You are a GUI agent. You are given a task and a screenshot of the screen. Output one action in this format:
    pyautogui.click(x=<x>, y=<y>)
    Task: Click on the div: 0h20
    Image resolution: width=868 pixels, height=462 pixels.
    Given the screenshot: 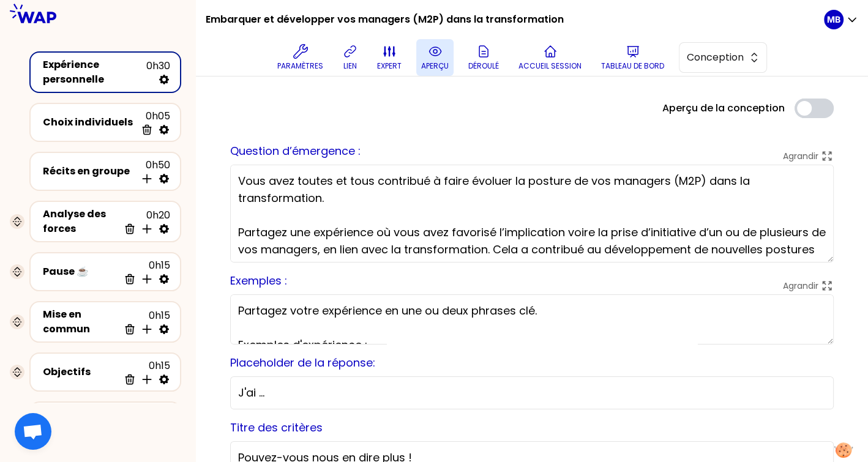 What is the action you would take?
    pyautogui.click(x=144, y=221)
    